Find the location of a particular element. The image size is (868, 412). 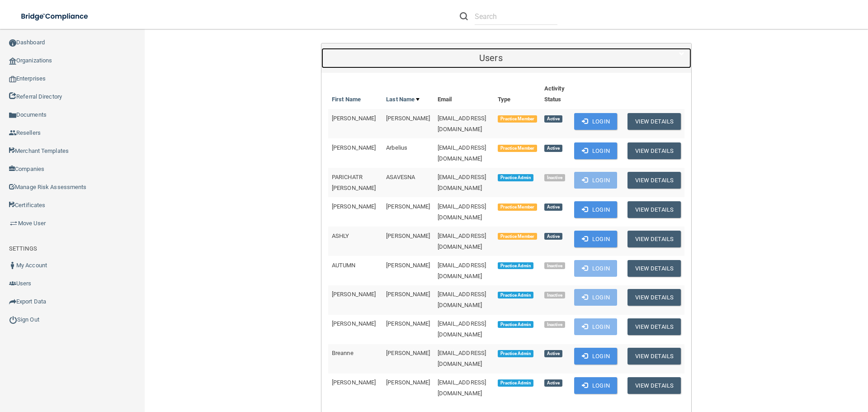

a: First Name is located at coordinates (346, 99).